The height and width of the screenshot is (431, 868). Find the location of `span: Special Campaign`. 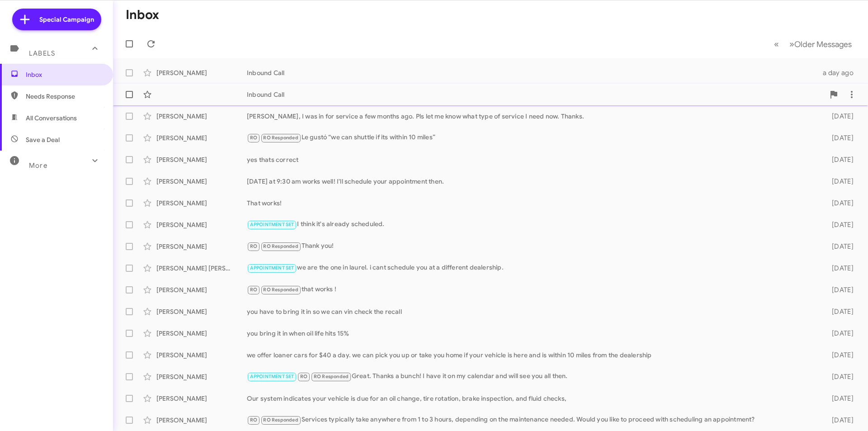

span: Special Campaign is located at coordinates (66, 19).